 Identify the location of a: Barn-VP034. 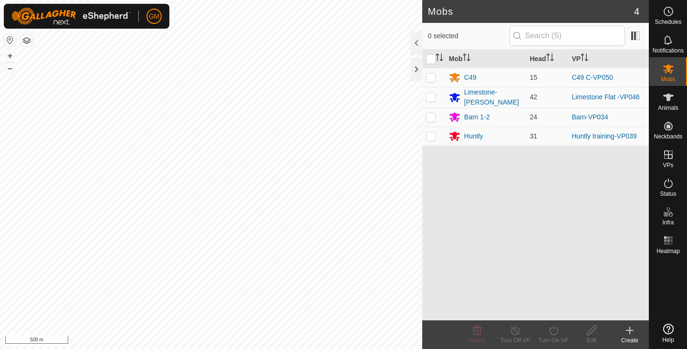
(590, 117).